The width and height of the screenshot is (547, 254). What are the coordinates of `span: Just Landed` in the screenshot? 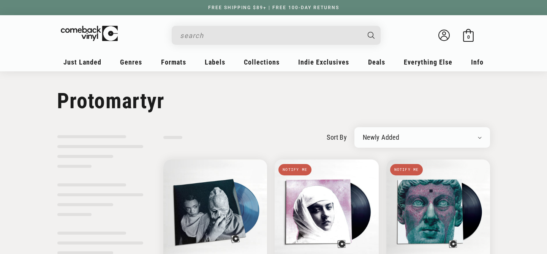 It's located at (82, 62).